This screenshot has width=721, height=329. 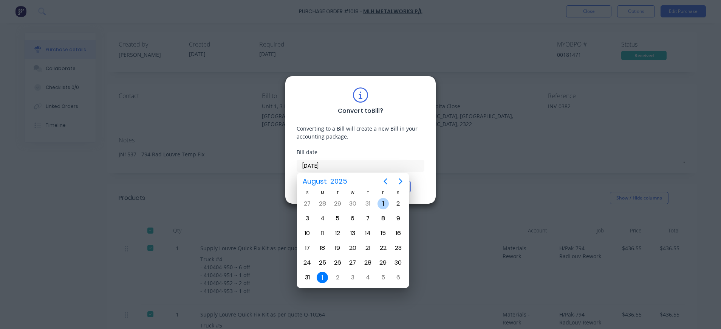 What do you see at coordinates (361, 111) in the screenshot?
I see `div: Convert to Bill ?` at bounding box center [361, 111].